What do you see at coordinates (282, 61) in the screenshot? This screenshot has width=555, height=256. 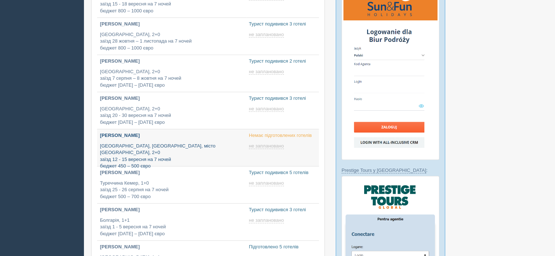 I see `p: Турист подивився 2 готелі` at bounding box center [282, 61].